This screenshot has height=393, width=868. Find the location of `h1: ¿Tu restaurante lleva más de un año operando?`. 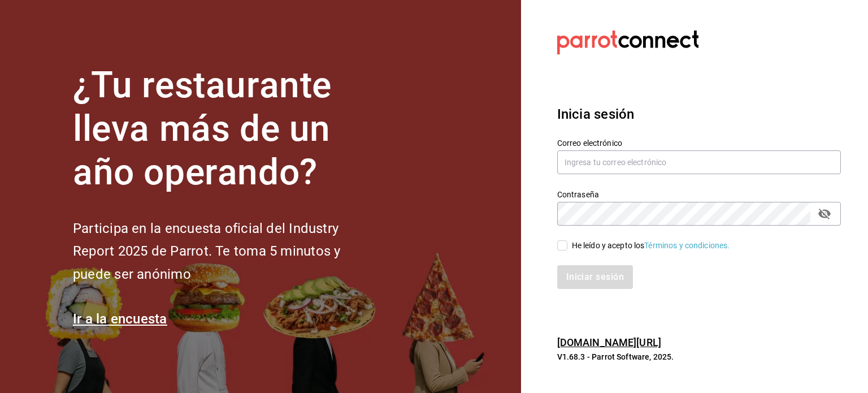

h1: ¿Tu restaurante lleva más de un año operando? is located at coordinates (225, 129).